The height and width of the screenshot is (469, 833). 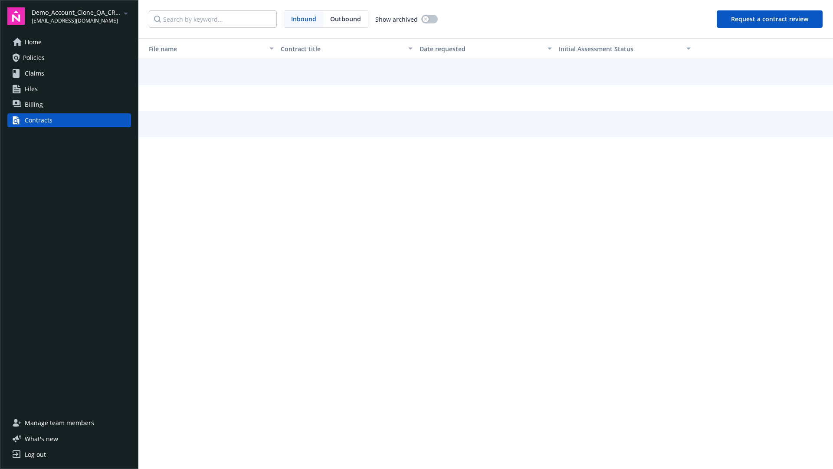 I want to click on span: Policies, so click(x=34, y=58).